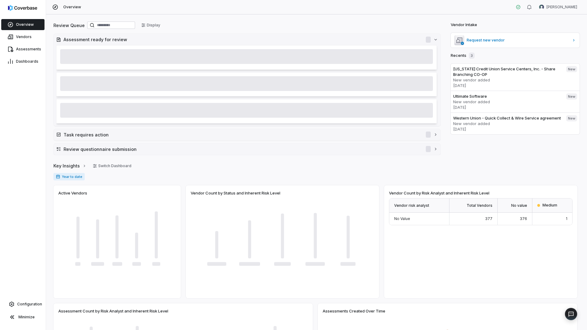 Image resolution: width=587 pixels, height=330 pixels. What do you see at coordinates (23, 25) in the screenshot?
I see `a: Overview` at bounding box center [23, 25].